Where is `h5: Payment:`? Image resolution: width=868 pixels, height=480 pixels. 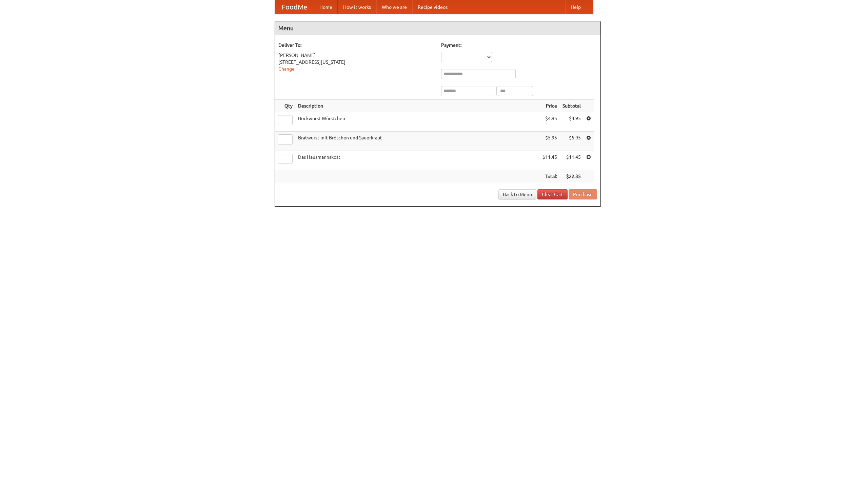
h5: Payment: is located at coordinates (519, 45).